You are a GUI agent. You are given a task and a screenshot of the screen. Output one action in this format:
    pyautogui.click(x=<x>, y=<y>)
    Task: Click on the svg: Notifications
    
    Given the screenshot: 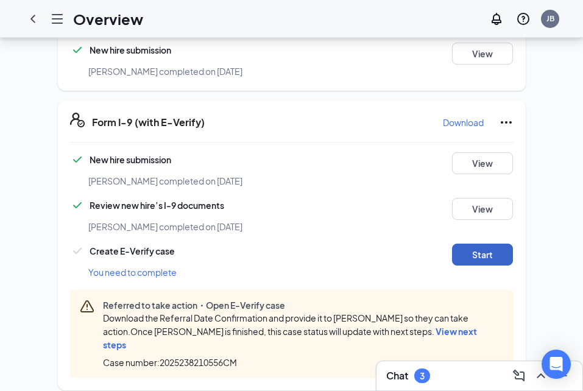 What is the action you would take?
    pyautogui.click(x=496, y=19)
    